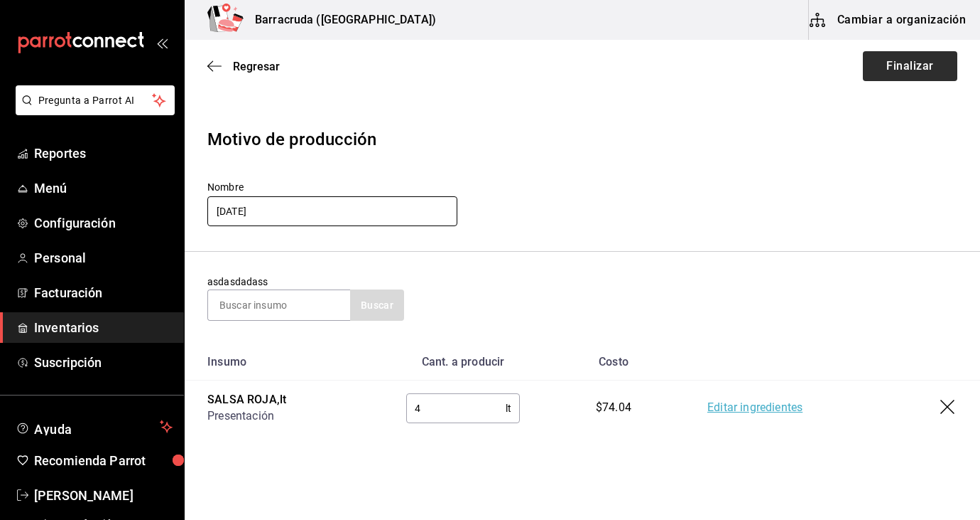  What do you see at coordinates (284, 400) in the screenshot?
I see `div: SALSA ROJA , lt` at bounding box center [284, 400].